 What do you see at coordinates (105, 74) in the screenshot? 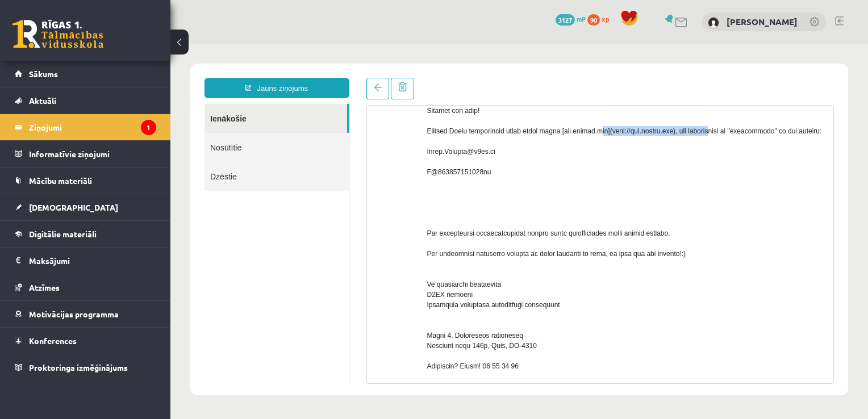
I see `a: Ienākošie` at bounding box center [105, 74].